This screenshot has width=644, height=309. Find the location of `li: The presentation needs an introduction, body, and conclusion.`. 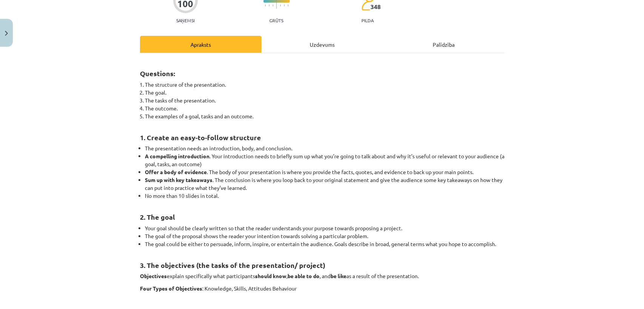

li: The presentation needs an introduction, body, and conclusion. is located at coordinates (324, 148).